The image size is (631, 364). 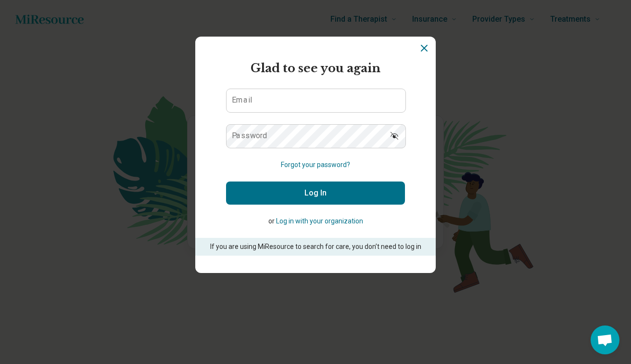 I want to click on label: Password, so click(x=250, y=136).